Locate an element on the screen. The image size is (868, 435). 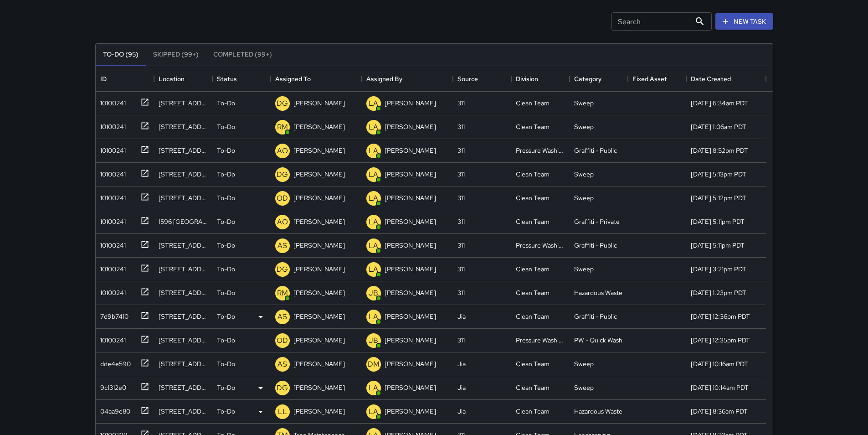
div: Hazardous Waste is located at coordinates (598, 293).